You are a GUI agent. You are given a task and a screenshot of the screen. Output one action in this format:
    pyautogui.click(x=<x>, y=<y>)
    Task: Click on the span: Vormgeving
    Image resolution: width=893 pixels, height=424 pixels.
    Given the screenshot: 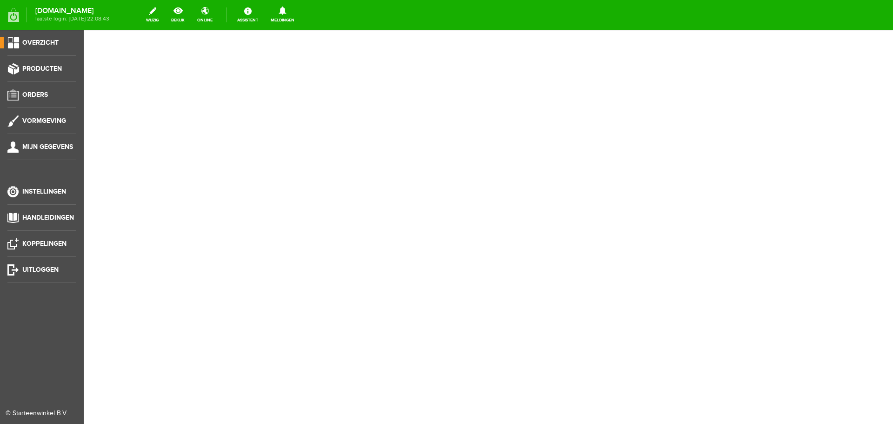 What is the action you would take?
    pyautogui.click(x=44, y=120)
    